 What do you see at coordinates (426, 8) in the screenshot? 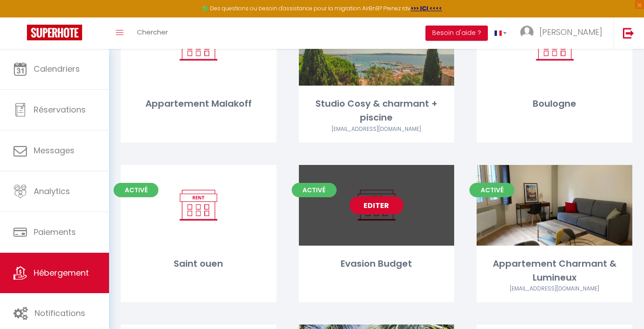
I see `strong: >>> ICI <<<<` at bounding box center [426, 8].